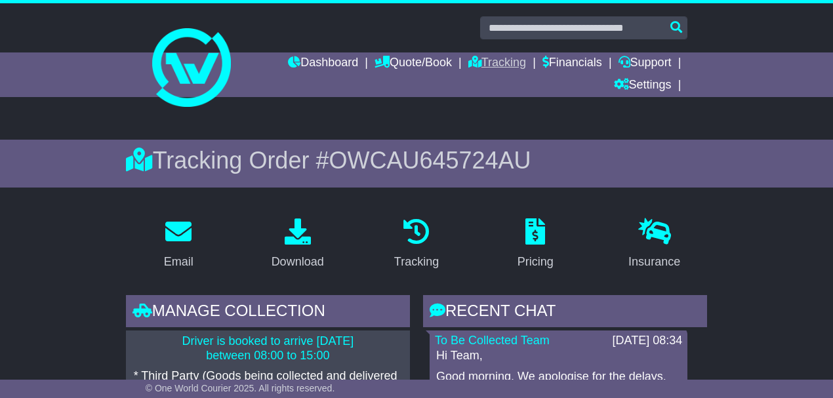  What do you see at coordinates (572, 64) in the screenshot?
I see `a: Financials` at bounding box center [572, 64].